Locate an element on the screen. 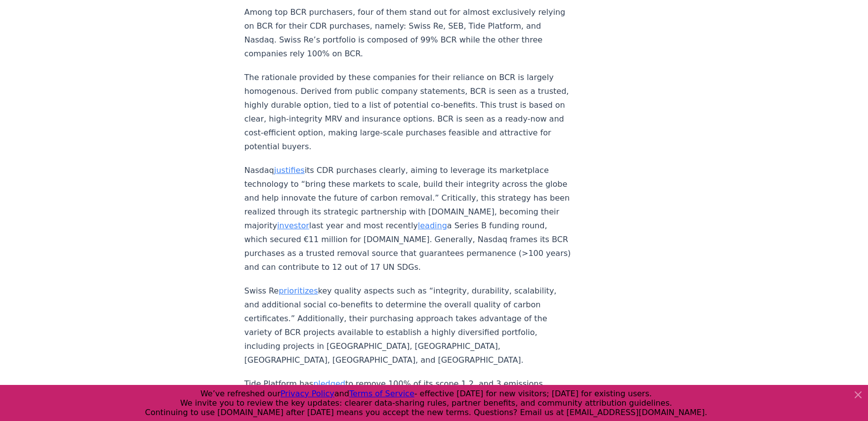  a: leading is located at coordinates (432, 226).